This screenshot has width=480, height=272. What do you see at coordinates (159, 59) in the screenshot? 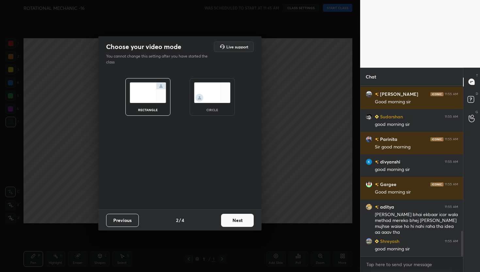
I see `p: You cannot change this setting after you have started the class` at bounding box center [159, 59].